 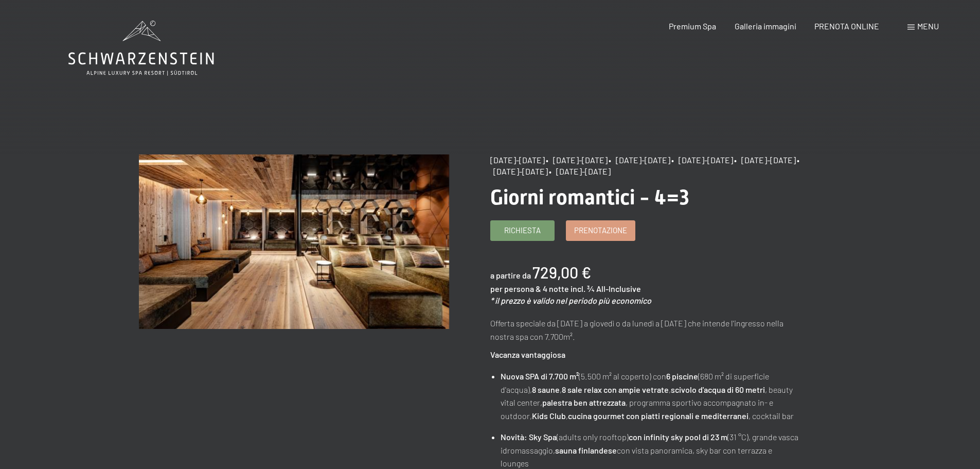 What do you see at coordinates (546, 389) in the screenshot?
I see `strong: 8 saune` at bounding box center [546, 389].